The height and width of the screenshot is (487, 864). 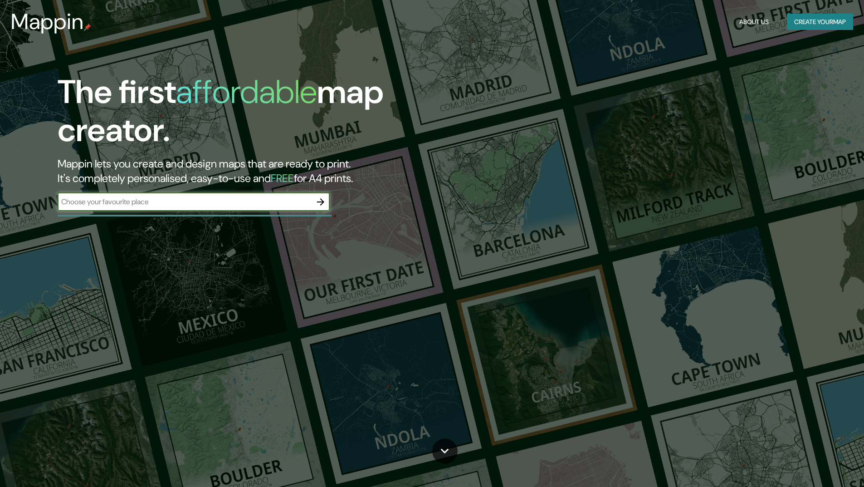 What do you see at coordinates (47, 22) in the screenshot?
I see `h3: Mappin` at bounding box center [47, 22].